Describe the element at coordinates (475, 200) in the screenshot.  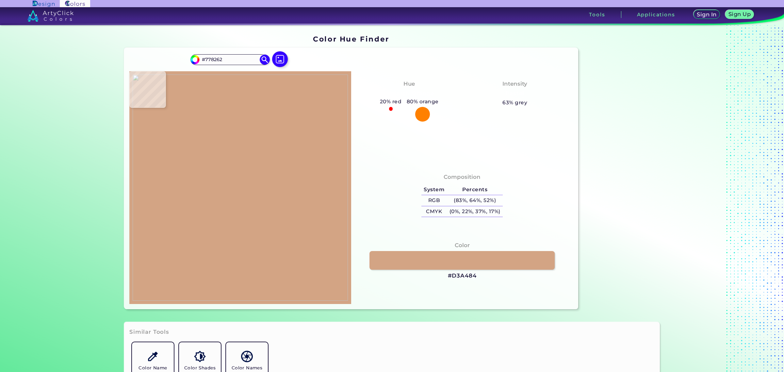
I see `h5: (83%, 64%, 52%)` at that location.